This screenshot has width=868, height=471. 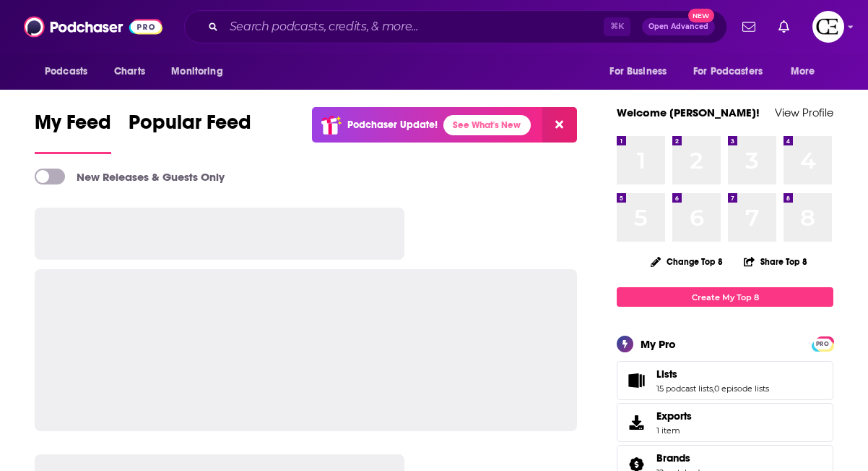 What do you see at coordinates (742, 388) in the screenshot?
I see `a: 0 episode lists` at bounding box center [742, 388].